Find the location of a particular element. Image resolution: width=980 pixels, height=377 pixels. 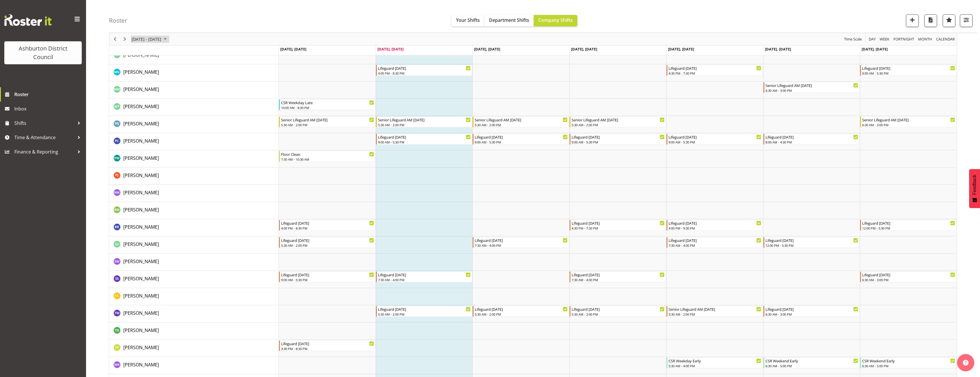

h4: Roster is located at coordinates (118, 20).